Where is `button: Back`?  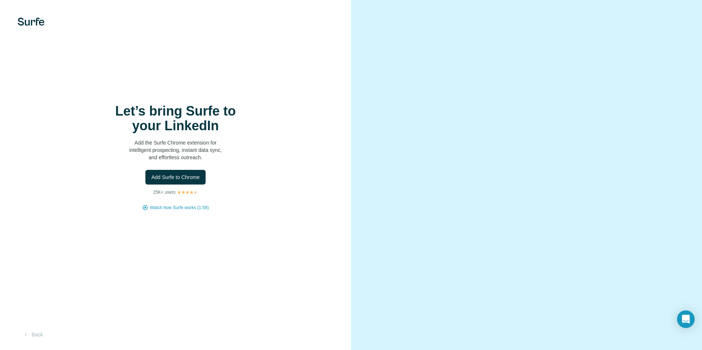 button: Back is located at coordinates (33, 335).